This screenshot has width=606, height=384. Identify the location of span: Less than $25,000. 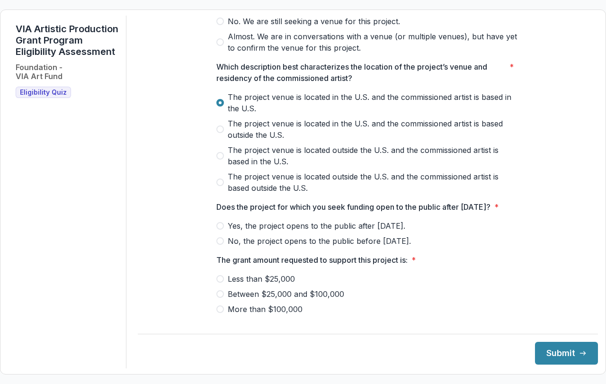
(261, 279).